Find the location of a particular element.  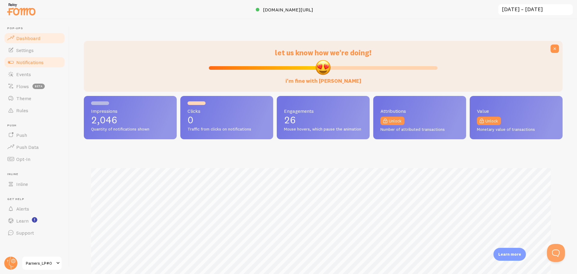

span: Flows is located at coordinates (23, 86).